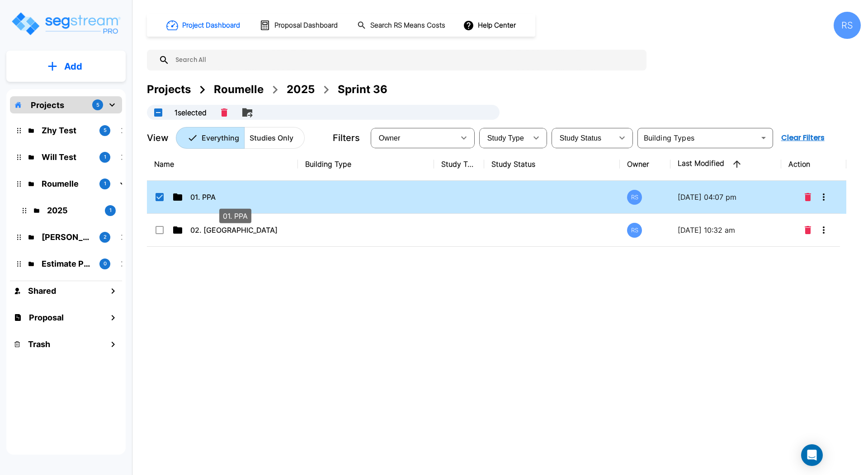 This screenshot has width=868, height=475. Describe the element at coordinates (169, 89) in the screenshot. I see `div: Projects` at that location.